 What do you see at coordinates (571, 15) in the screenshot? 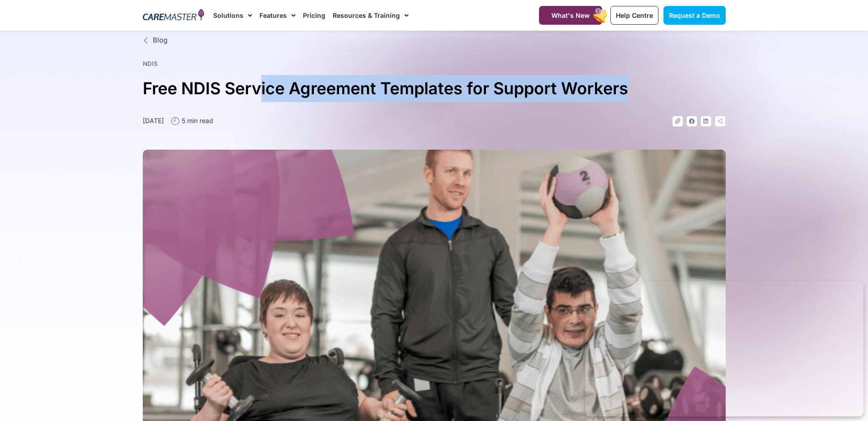
I see `span: What's New` at bounding box center [571, 15].